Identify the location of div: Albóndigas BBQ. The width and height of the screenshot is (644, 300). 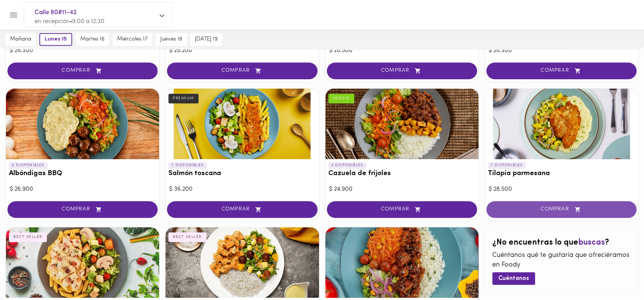
(83, 124).